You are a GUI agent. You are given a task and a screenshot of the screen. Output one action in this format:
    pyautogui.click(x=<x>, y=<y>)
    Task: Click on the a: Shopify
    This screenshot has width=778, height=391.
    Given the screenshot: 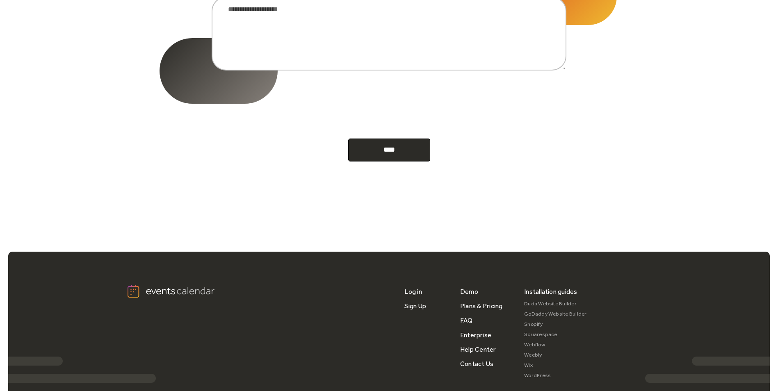 What is the action you would take?
    pyautogui.click(x=555, y=324)
    